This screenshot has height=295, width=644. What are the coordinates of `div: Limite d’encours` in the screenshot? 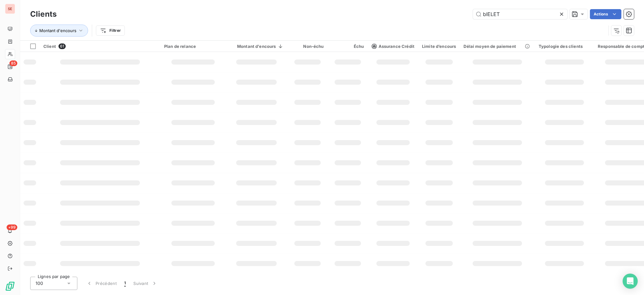 It's located at (439, 47).